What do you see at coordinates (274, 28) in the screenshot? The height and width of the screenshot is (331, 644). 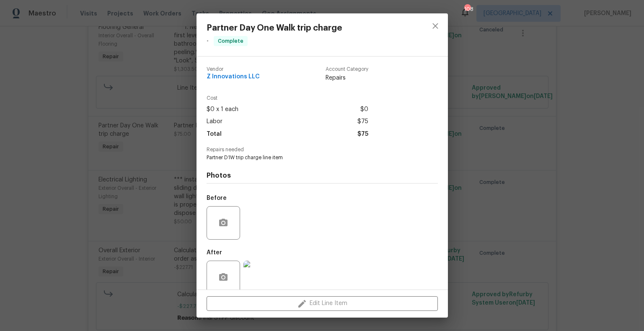 I see `span: Partner Day One Walk trip charge` at bounding box center [274, 28].